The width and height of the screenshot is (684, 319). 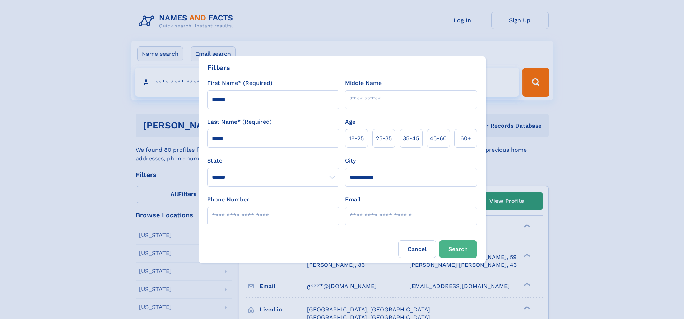 What do you see at coordinates (240, 122) in the screenshot?
I see `label: Last Name* (Required)` at bounding box center [240, 122].